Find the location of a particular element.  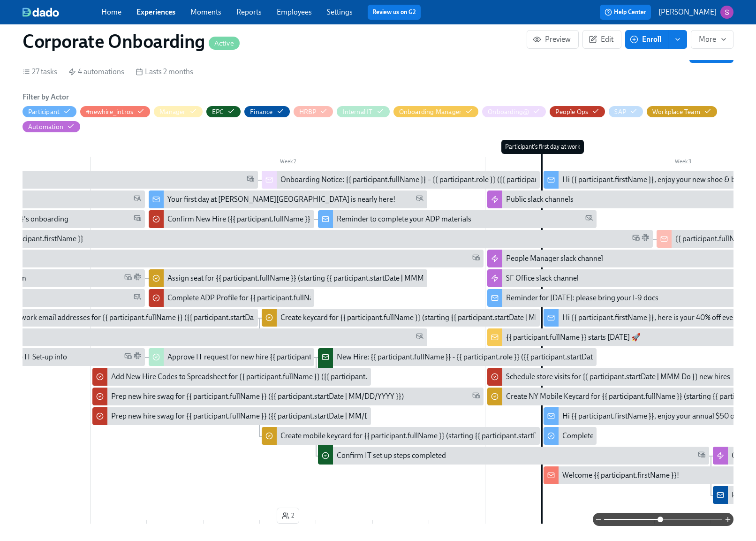

button: 2 is located at coordinates (288, 515).